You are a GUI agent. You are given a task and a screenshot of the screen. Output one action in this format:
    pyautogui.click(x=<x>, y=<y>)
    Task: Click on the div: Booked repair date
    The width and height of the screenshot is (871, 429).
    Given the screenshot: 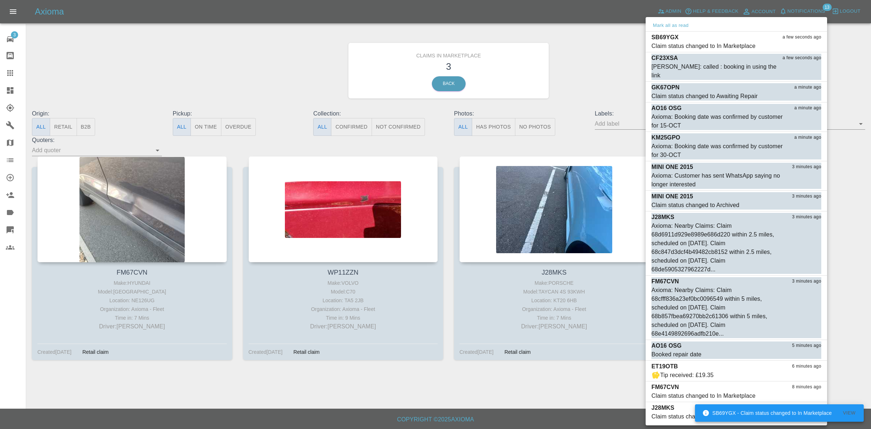 What is the action you would take?
    pyautogui.click(x=677, y=354)
    